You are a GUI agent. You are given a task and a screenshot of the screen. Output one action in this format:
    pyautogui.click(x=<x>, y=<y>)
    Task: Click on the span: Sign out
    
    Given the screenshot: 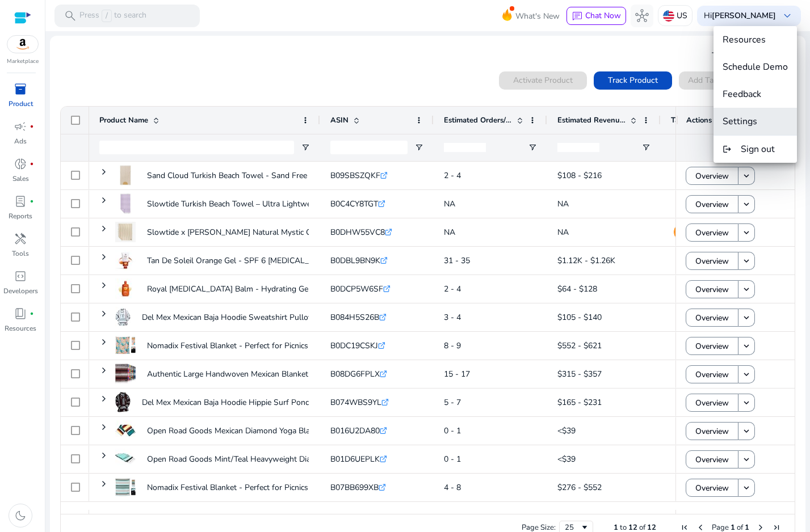 What is the action you would take?
    pyautogui.click(x=758, y=150)
    